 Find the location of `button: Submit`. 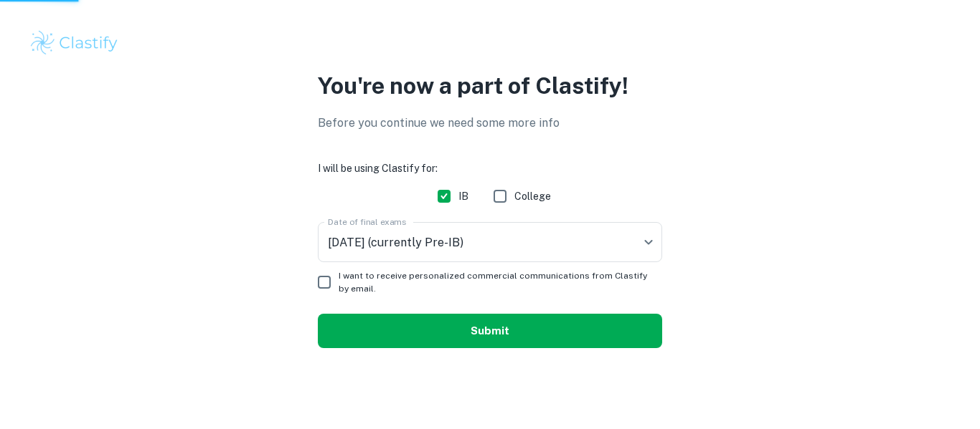

button: Submit is located at coordinates (490, 331).